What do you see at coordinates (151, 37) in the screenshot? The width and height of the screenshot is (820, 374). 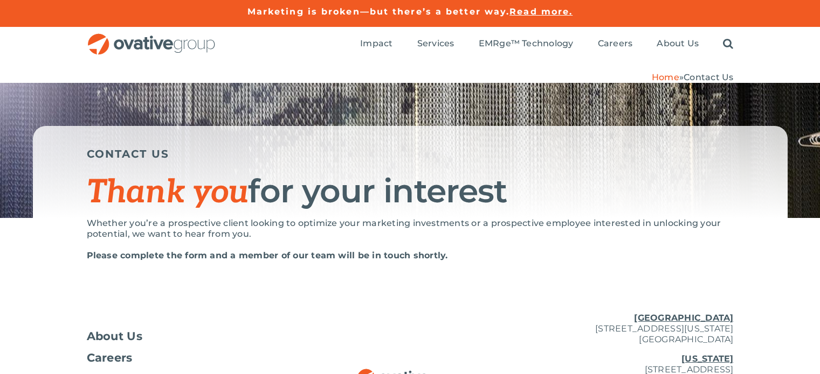 I see `a: OG_Full_horizontal_RGB` at bounding box center [151, 37].